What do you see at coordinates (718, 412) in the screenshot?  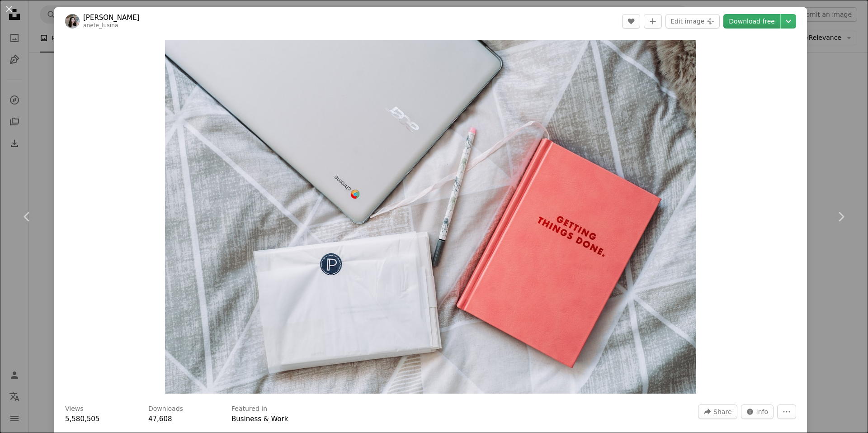 I see `button: Share this image` at bounding box center [718, 412].